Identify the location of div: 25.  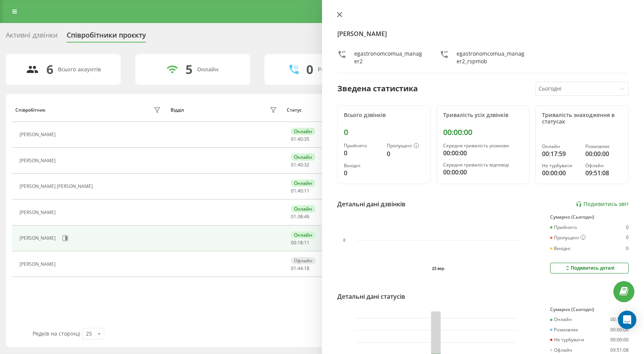
(89, 333).